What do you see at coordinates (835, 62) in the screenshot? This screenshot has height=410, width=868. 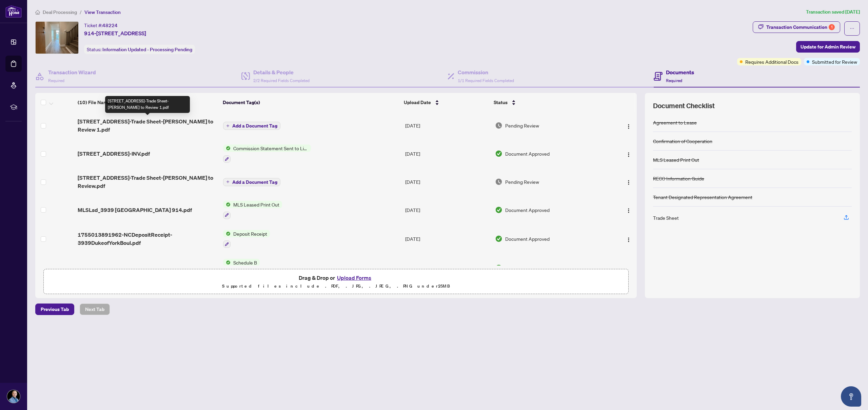 I see `span: Submitted for Review` at bounding box center [835, 62].